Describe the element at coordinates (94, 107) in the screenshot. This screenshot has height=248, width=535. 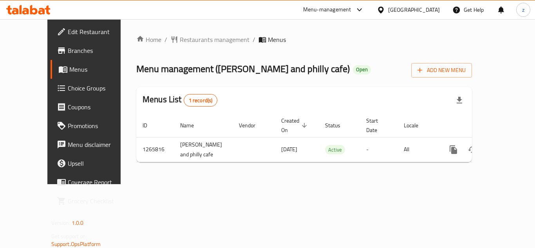
I see `a: Coupons` at that location.